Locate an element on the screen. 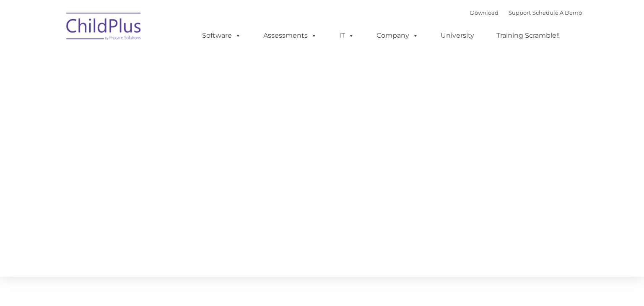  a: Software is located at coordinates (221, 36).